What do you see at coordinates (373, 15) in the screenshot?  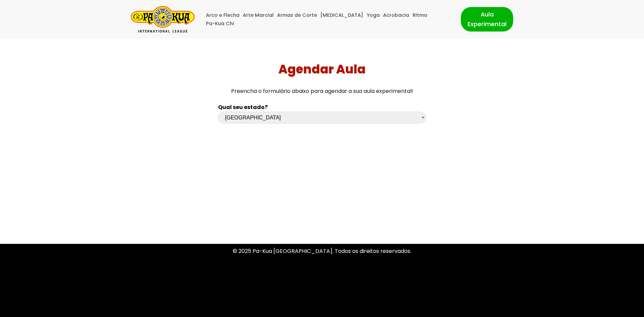 I see `a: Yoga` at bounding box center [373, 15].